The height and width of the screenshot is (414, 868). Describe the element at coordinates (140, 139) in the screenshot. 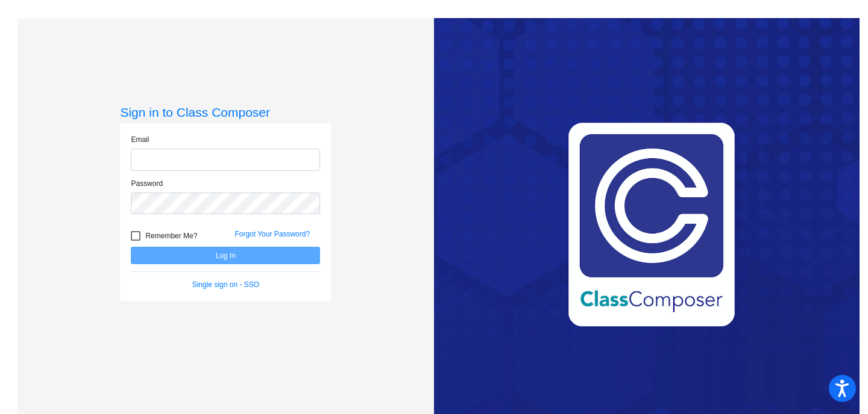

I see `label: Email` at that location.